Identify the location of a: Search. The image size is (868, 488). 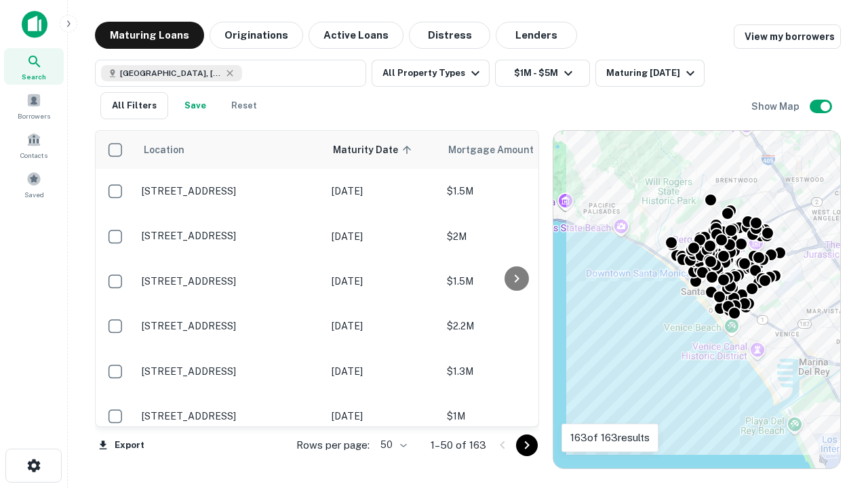
(34, 66).